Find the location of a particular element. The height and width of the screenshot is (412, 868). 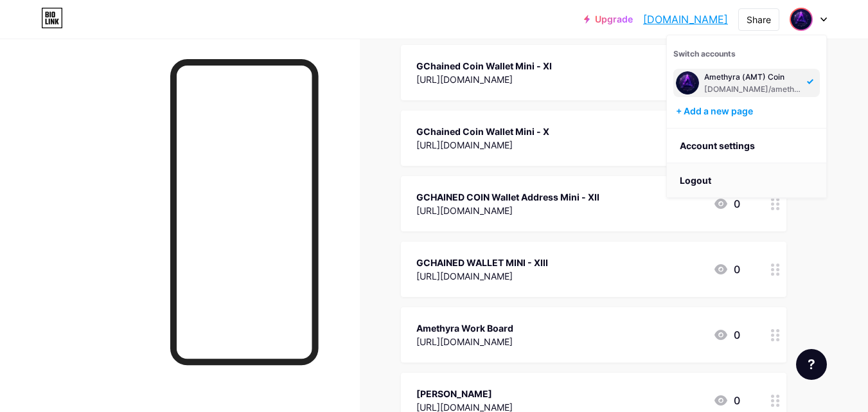

a: Upgrade is located at coordinates (608, 19).